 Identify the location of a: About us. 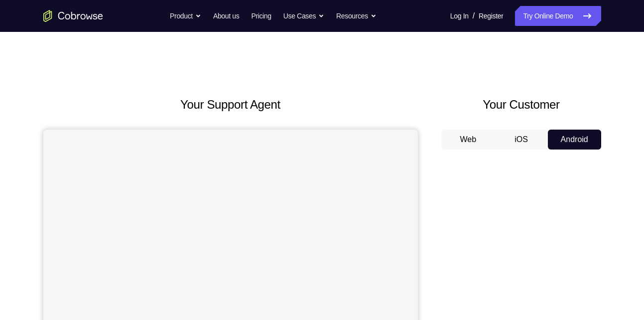
(226, 16).